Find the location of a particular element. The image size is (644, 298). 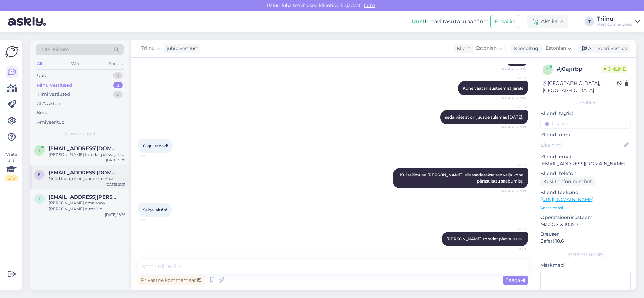

input: Lisa tag is located at coordinates (586, 124).